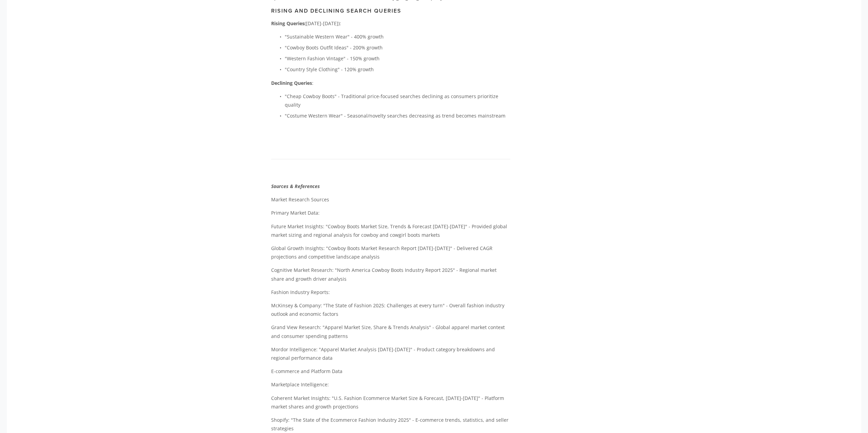 The height and width of the screenshot is (433, 868). What do you see at coordinates (391, 332) in the screenshot?
I see `p: Grand View Research: "Apparel Market Size, Share & Trends Analysis" - Global apparel market conte...` at bounding box center [391, 332].